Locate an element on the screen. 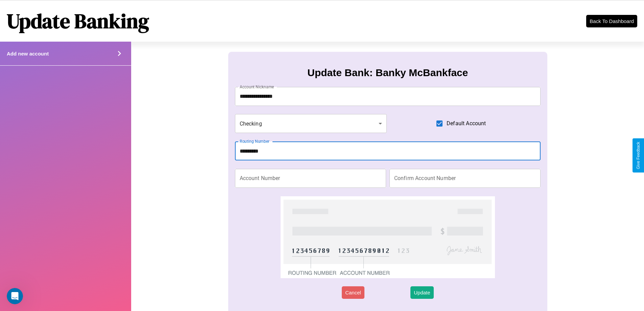  button: Back To Dashboard is located at coordinates (612, 21).